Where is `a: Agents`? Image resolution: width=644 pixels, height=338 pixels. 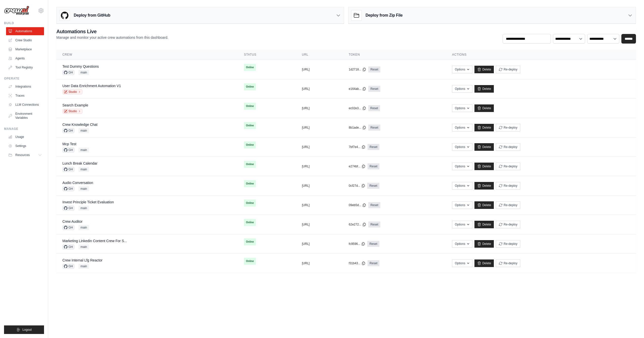 a: Agents is located at coordinates (25, 59).